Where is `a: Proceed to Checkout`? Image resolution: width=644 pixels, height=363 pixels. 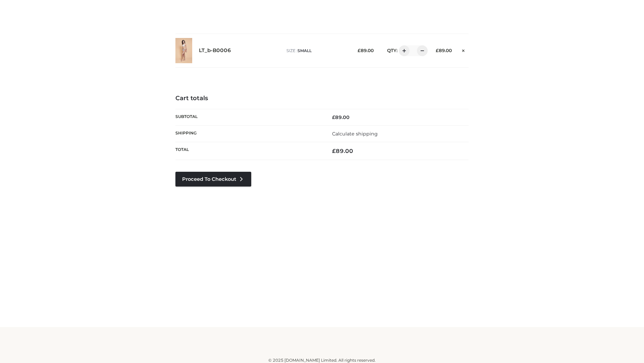
a: Proceed to Checkout is located at coordinates (214, 179).